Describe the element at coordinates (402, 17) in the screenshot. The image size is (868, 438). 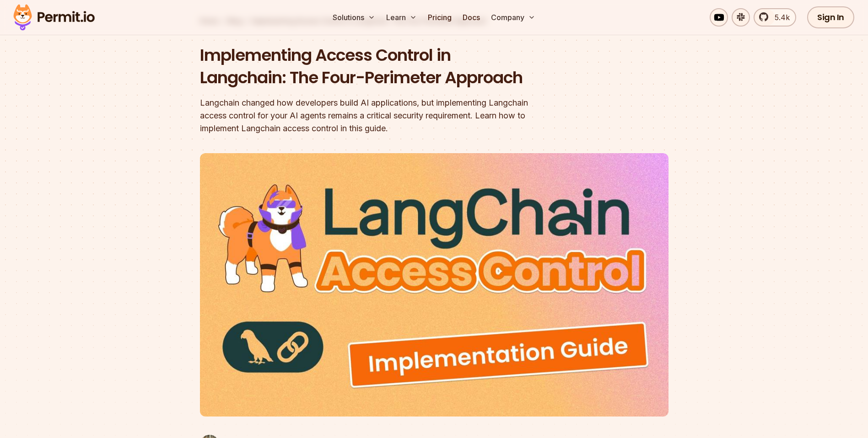
I see `button: Learn` at that location.